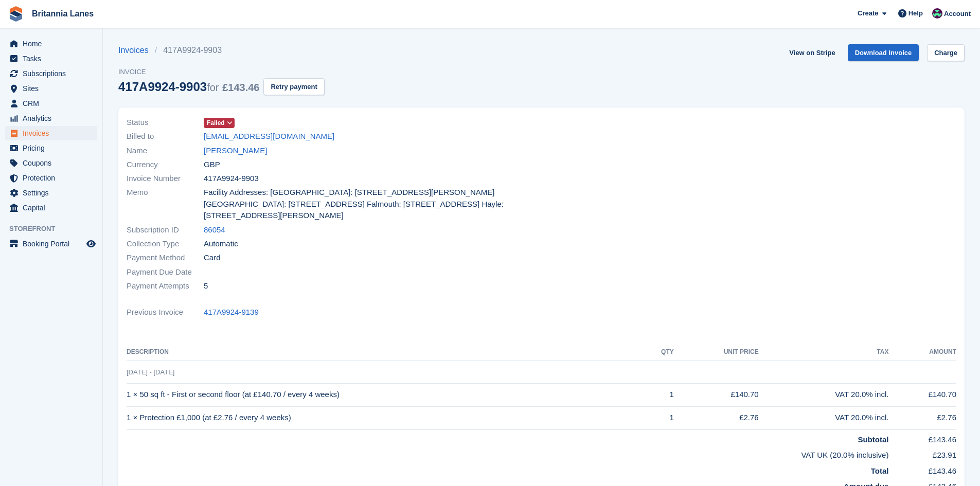 The height and width of the screenshot is (486, 980). I want to click on span: £143.46, so click(241, 87).